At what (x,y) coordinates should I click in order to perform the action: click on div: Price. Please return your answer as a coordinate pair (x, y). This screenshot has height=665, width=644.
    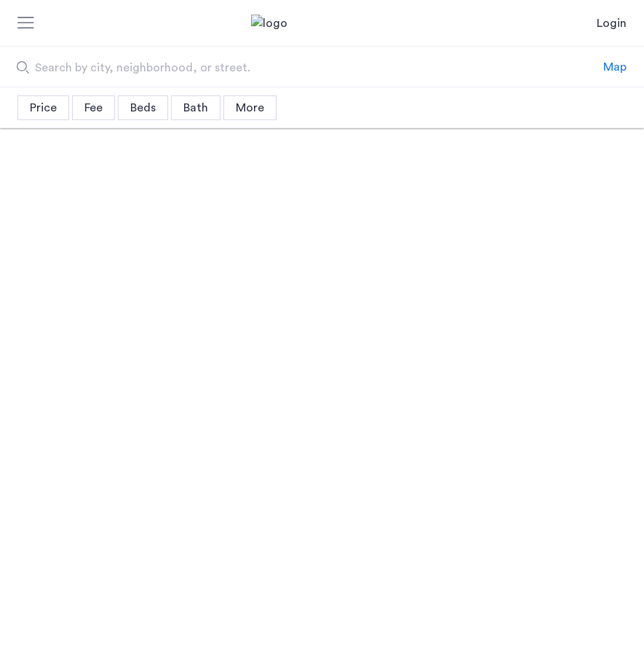
    Looking at the image, I should click on (43, 108).